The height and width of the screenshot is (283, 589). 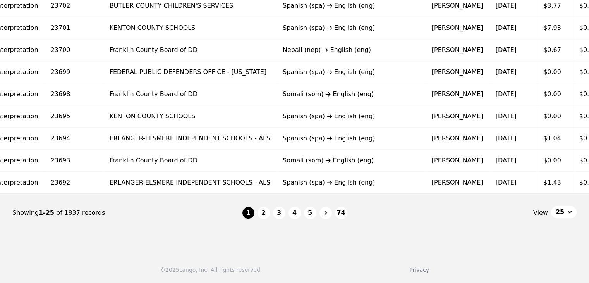 What do you see at coordinates (74, 182) in the screenshot?
I see `td: 23692` at bounding box center [74, 182].